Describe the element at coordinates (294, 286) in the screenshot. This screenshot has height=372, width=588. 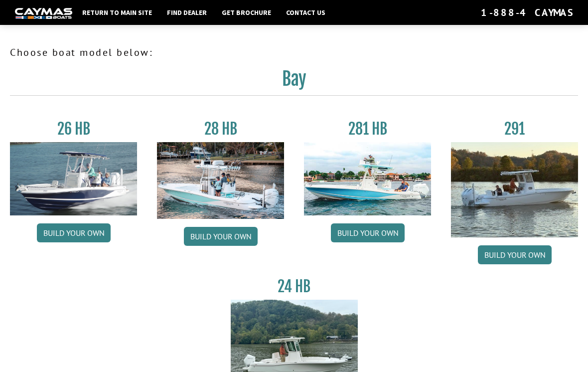
I see `h3: 24 HB` at that location.